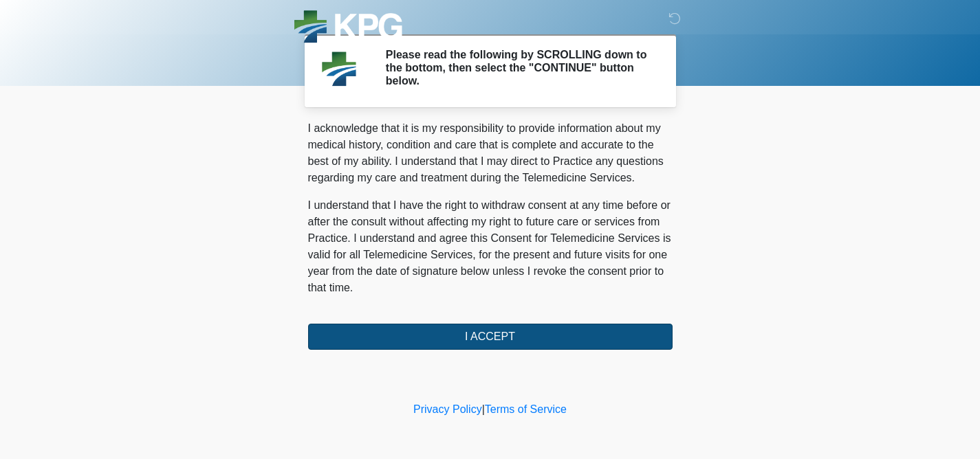  Describe the element at coordinates (339, 69) in the screenshot. I see `img: Agent Avatar` at that location.